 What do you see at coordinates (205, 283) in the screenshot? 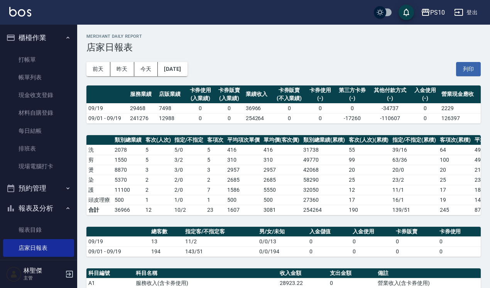
I see `td: 服務收入(含卡券使用)` at bounding box center [205, 283].